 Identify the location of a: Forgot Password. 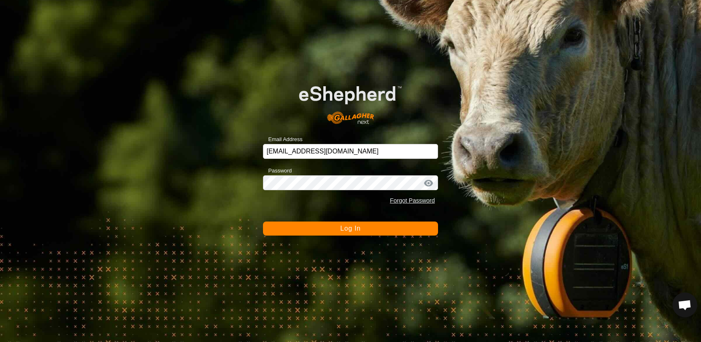
(412, 201).